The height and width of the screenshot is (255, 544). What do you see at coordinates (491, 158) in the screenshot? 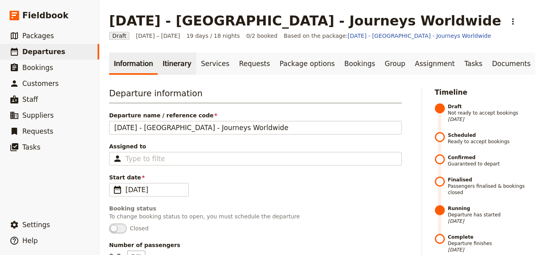
I see `strong: Confirmed` at bounding box center [491, 158].